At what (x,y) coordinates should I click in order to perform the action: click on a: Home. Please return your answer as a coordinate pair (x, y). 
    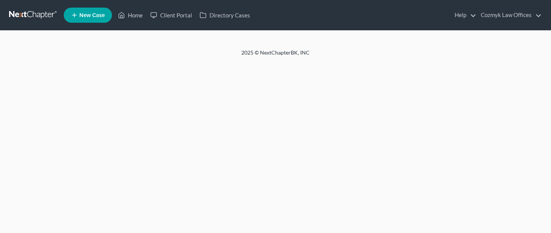
    Looking at the image, I should click on (130, 15).